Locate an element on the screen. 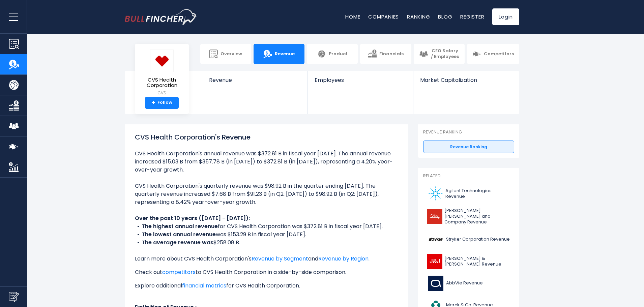  img: SYK logo is located at coordinates (436, 239).